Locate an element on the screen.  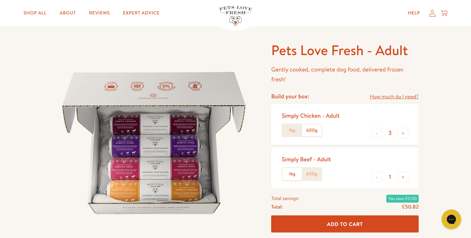
span: You save £0.00 is located at coordinates (403, 198).